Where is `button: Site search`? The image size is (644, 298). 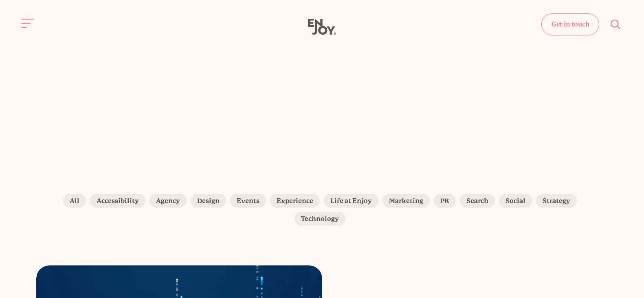
button: Site search is located at coordinates (616, 24).